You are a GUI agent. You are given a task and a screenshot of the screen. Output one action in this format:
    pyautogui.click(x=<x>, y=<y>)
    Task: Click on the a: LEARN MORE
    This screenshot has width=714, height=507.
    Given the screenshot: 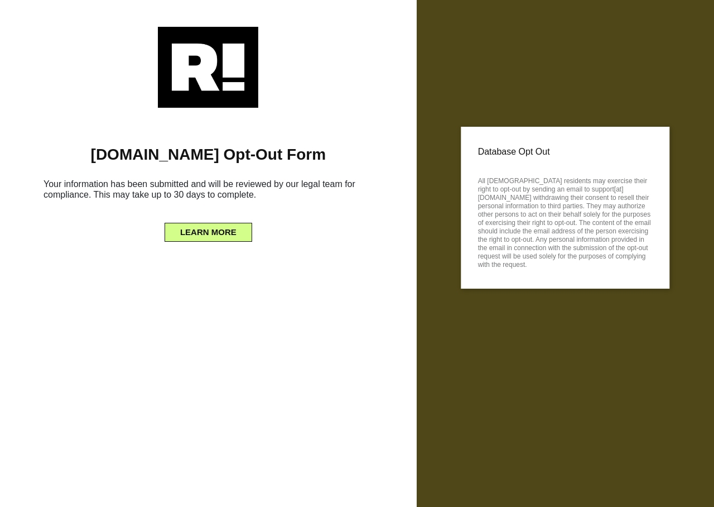 What is the action you would take?
    pyautogui.click(x=208, y=229)
    